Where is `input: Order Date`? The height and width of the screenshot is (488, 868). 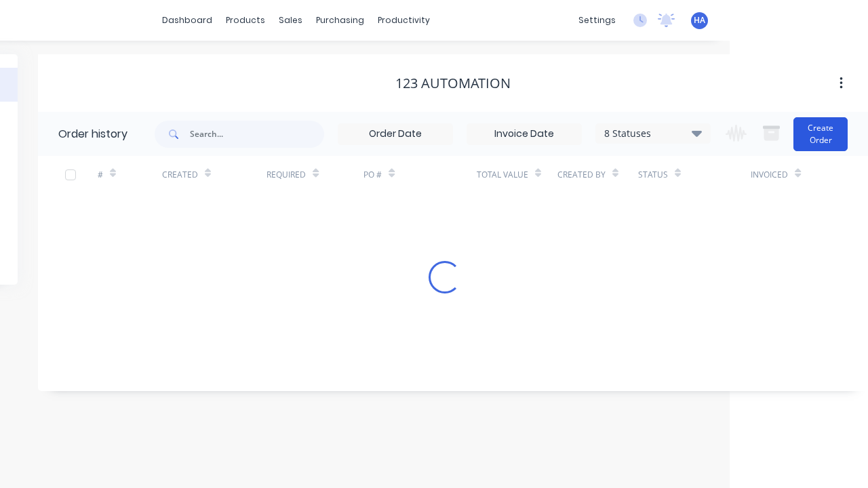
input: Order Date is located at coordinates (396, 134).